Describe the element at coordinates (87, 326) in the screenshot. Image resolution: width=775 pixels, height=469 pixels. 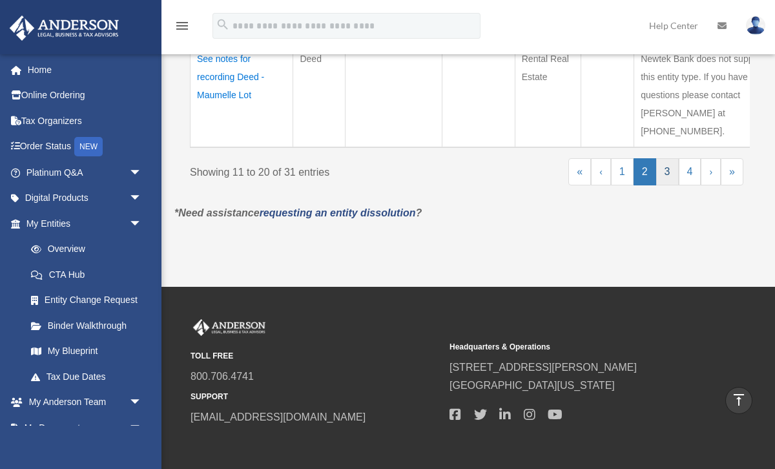
I see `a: Binder Walkthrough` at that location.